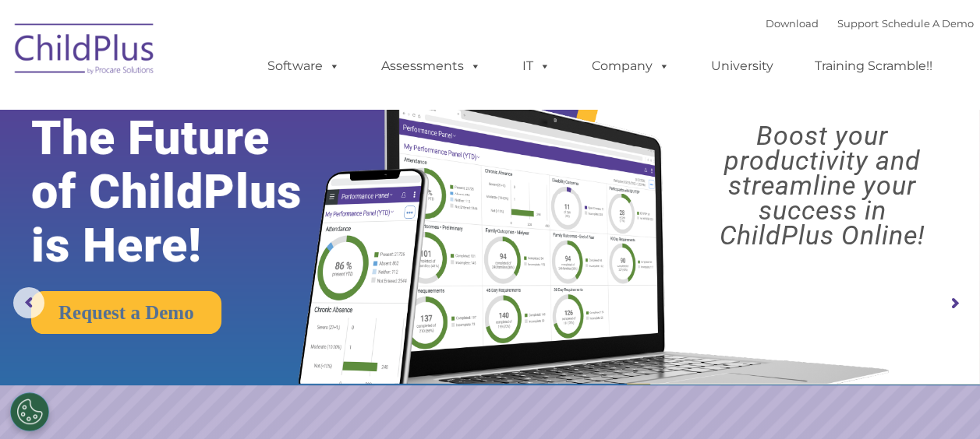  I want to click on a: Training Scramble!!, so click(873, 66).